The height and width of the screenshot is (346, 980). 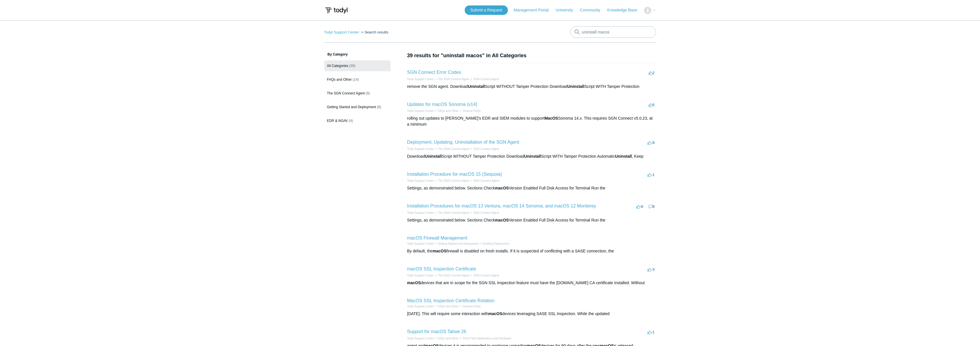 I want to click on span: (9), so click(x=368, y=94).